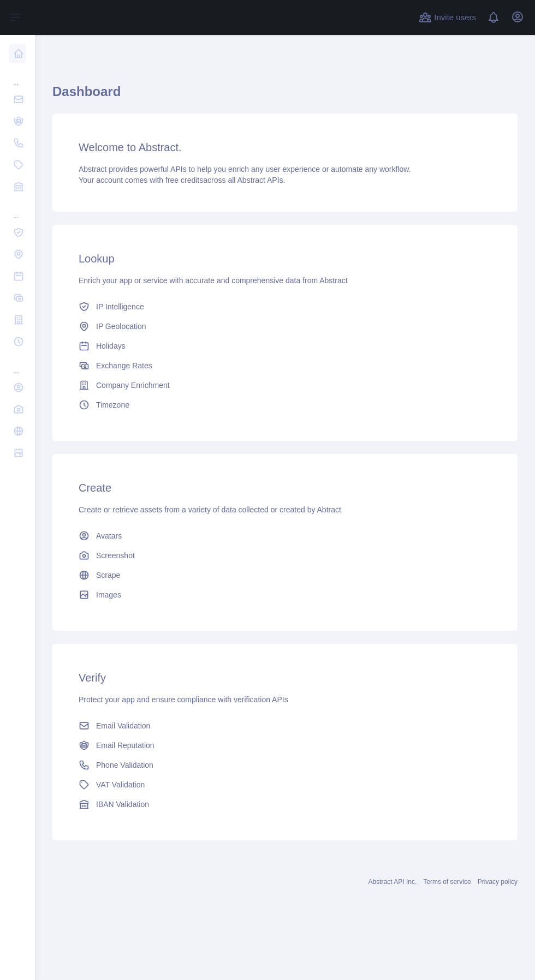  I want to click on span: Create or retrieve assets from a variety of data collected or created by Abtract, so click(210, 509).